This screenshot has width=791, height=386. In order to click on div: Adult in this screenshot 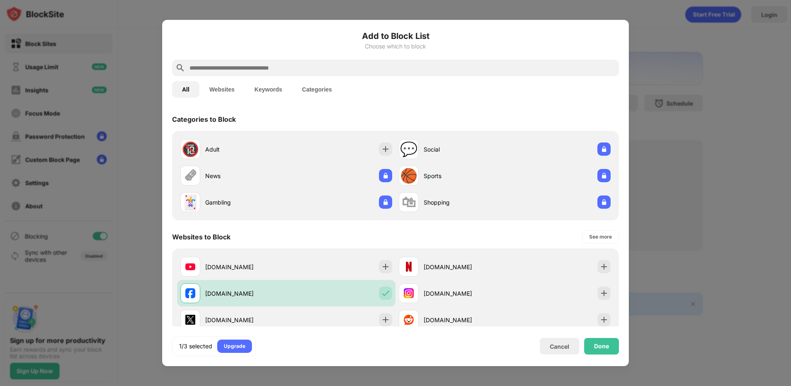, I will do `click(246, 149)`.